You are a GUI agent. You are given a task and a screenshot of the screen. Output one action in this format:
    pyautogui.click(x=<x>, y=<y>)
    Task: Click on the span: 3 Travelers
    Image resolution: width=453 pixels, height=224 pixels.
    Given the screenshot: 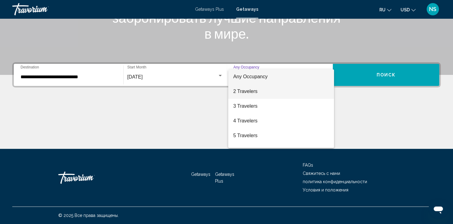 What is the action you would take?
    pyautogui.click(x=281, y=106)
    